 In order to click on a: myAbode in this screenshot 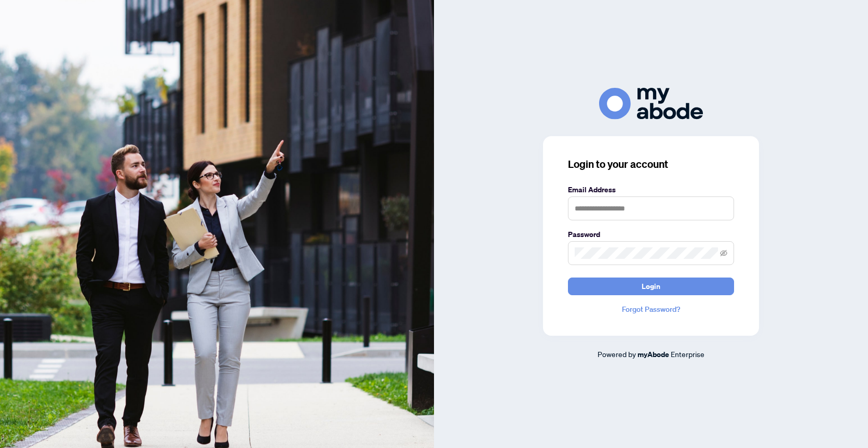, I will do `click(653, 354)`.